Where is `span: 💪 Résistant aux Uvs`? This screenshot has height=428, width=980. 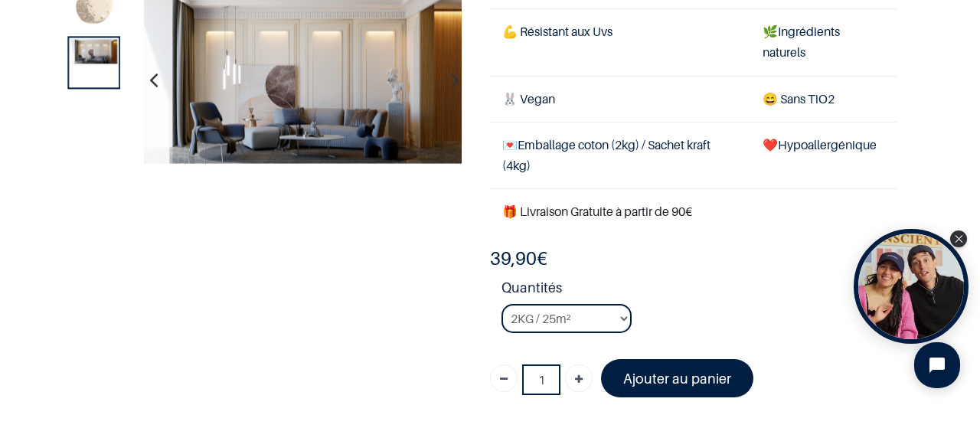 span: 💪 Résistant aux Uvs is located at coordinates (558, 31).